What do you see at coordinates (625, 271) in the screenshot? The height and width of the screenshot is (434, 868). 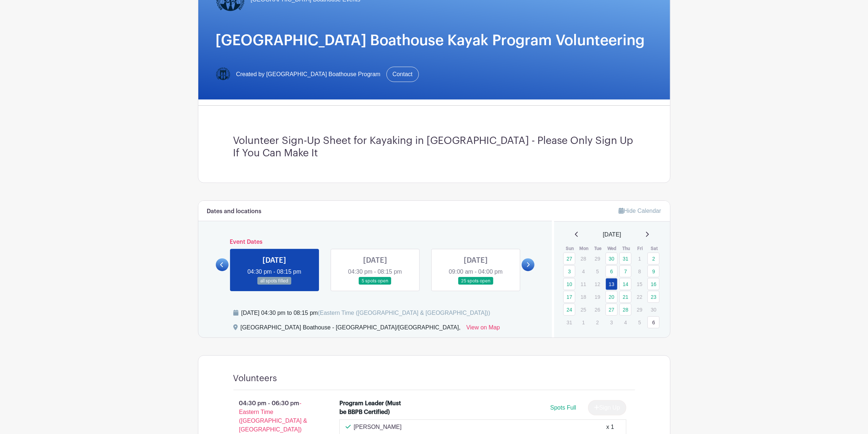 I see `a: 7` at bounding box center [625, 271].